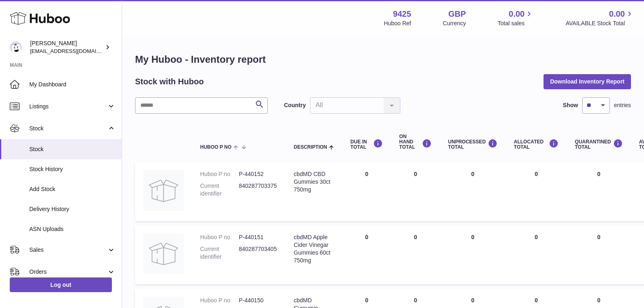 The height and width of the screenshot is (308, 644). I want to click on span: AVAILABLE Stock Total, so click(600, 23).